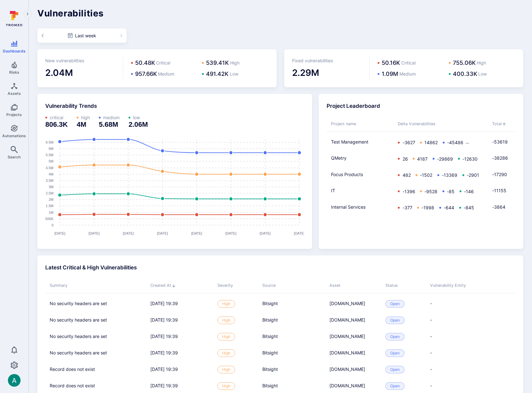 This screenshot has width=532, height=393. I want to click on span: high, so click(86, 117).